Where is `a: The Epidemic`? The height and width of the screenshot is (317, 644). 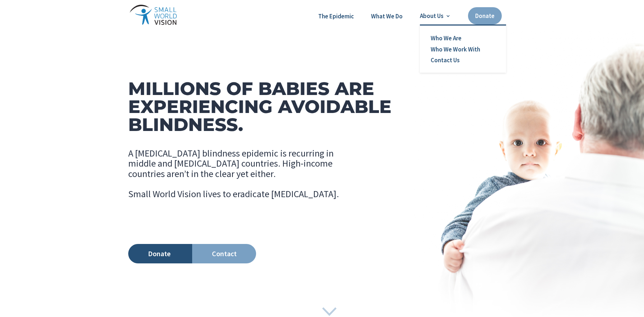 a: The Epidemic is located at coordinates (336, 17).